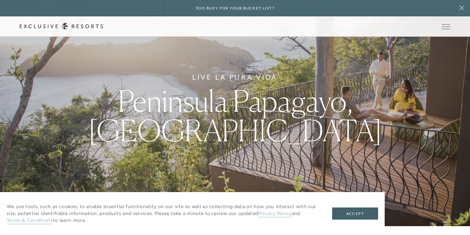 The image size is (470, 235). I want to click on a: Terms & Conditions, so click(30, 221).